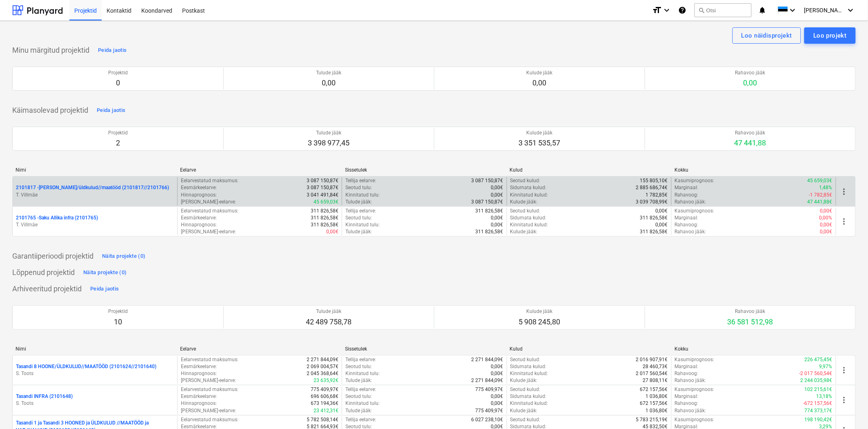  Describe the element at coordinates (329, 83) in the screenshot. I see `p: 0,00` at that location.